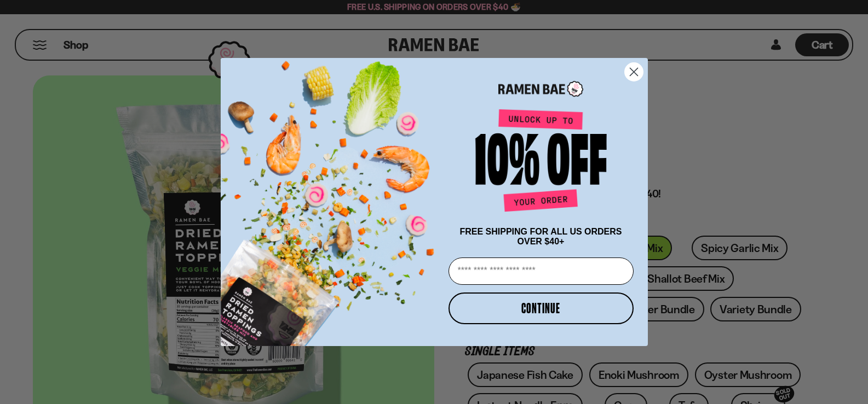 Image resolution: width=868 pixels, height=404 pixels. What do you see at coordinates (541, 88) in the screenshot?
I see `img: Ramen Bae Logo` at bounding box center [541, 88].